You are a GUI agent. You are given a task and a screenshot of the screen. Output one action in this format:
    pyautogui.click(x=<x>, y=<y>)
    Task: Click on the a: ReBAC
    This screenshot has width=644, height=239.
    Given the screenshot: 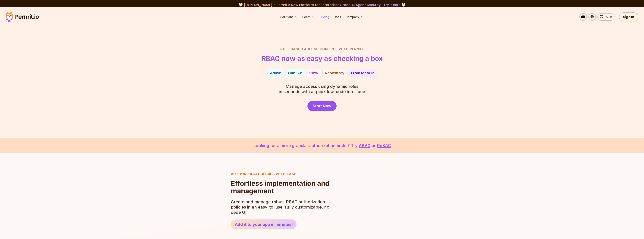 What is the action you would take?
    pyautogui.click(x=384, y=146)
    